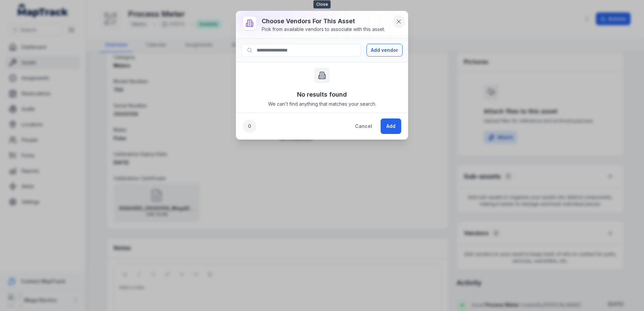 Image resolution: width=644 pixels, height=311 pixels. Describe the element at coordinates (384, 50) in the screenshot. I see `button: Add vendor` at that location.